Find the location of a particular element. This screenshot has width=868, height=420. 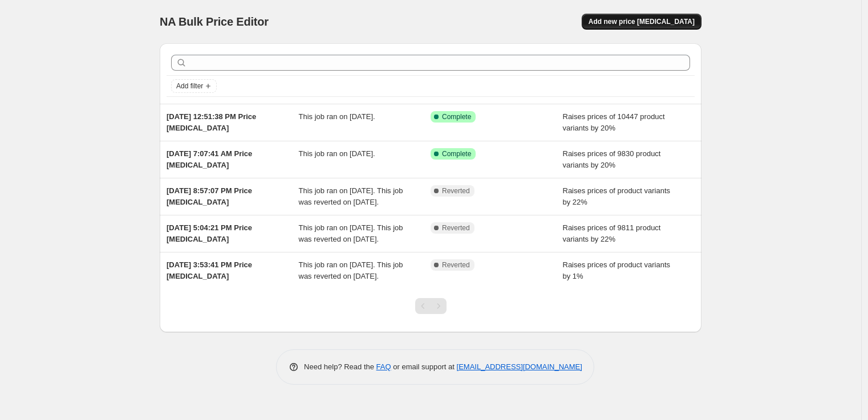

span: or email support at is located at coordinates (424, 367).